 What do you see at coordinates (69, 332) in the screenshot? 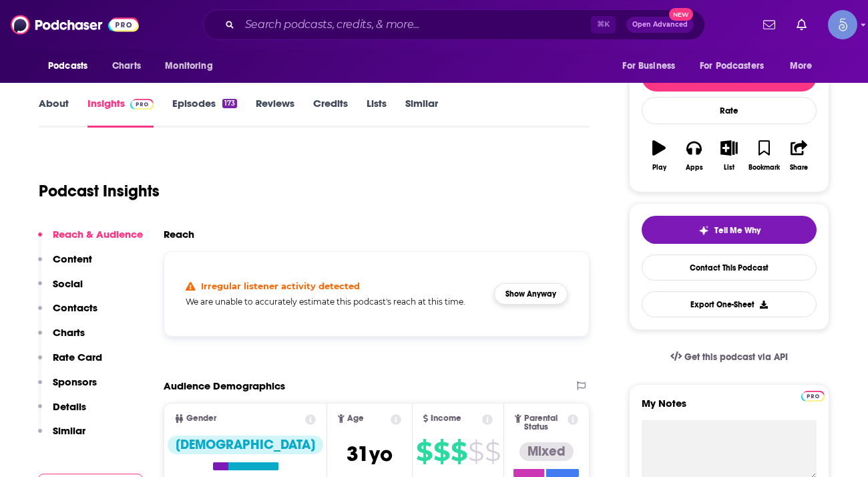
I see `p: Charts` at bounding box center [69, 332].